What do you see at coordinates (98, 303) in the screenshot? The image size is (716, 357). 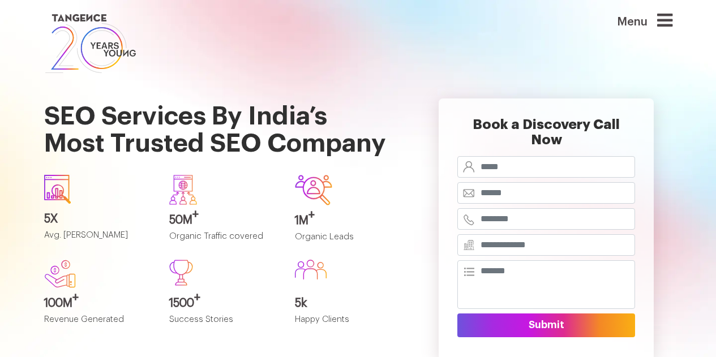 I see `h3: 100M` at bounding box center [98, 303].